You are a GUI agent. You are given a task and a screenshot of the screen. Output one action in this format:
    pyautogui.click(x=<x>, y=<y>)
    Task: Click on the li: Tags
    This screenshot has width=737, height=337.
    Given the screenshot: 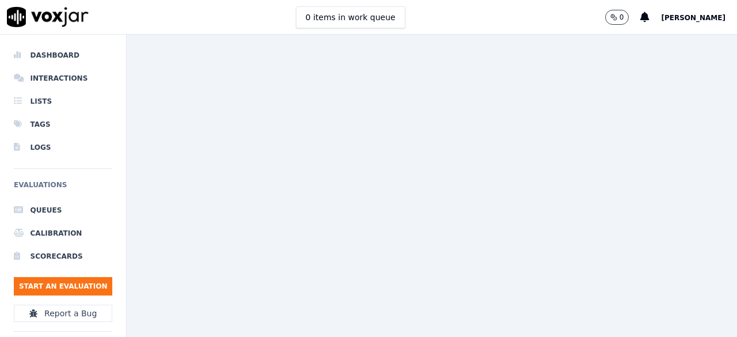 What is the action you would take?
    pyautogui.click(x=63, y=124)
    